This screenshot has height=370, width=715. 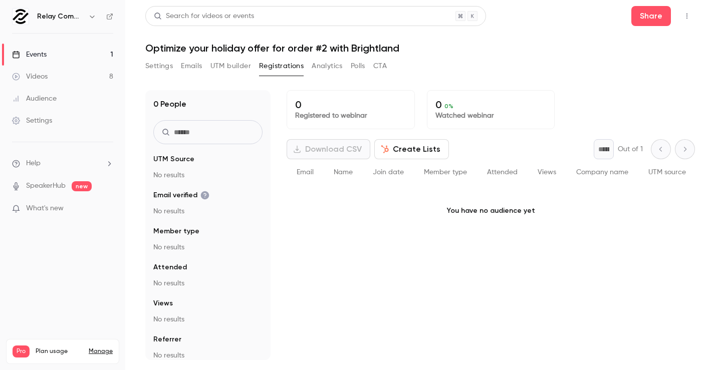 I want to click on span: UTM Source, so click(x=174, y=159).